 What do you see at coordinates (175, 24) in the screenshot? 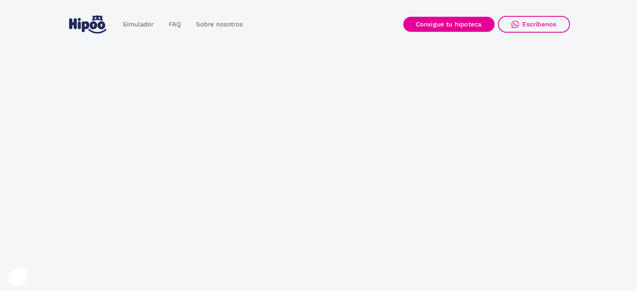
I see `a: FAQ` at bounding box center [175, 24].